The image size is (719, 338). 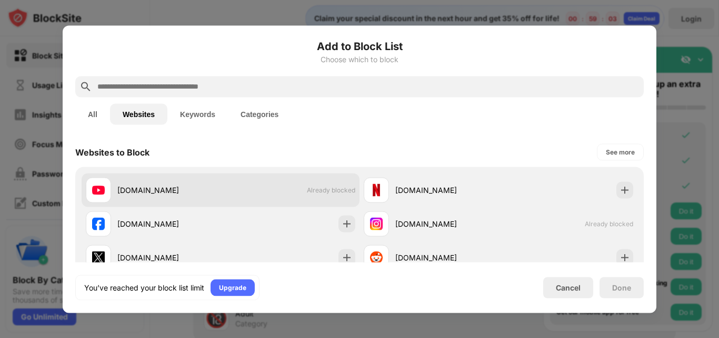 What do you see at coordinates (144, 287) in the screenshot?
I see `div: You’ve reached your block list limit` at bounding box center [144, 287].